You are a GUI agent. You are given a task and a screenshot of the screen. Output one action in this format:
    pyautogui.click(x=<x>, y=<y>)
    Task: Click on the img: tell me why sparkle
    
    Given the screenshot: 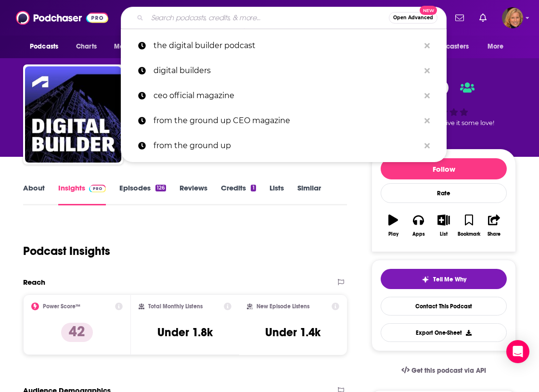 What is the action you would take?
    pyautogui.click(x=425, y=279)
    